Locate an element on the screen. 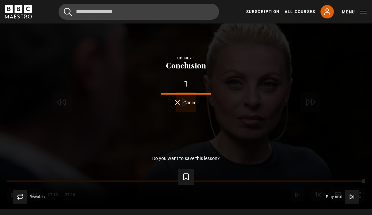 This screenshot has height=215, width=372. svg: BBC Maestro is located at coordinates (18, 12).